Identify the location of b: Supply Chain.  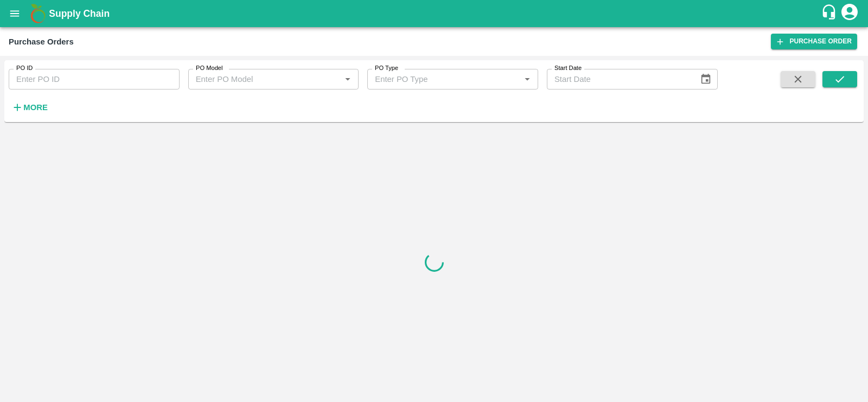
(79, 14).